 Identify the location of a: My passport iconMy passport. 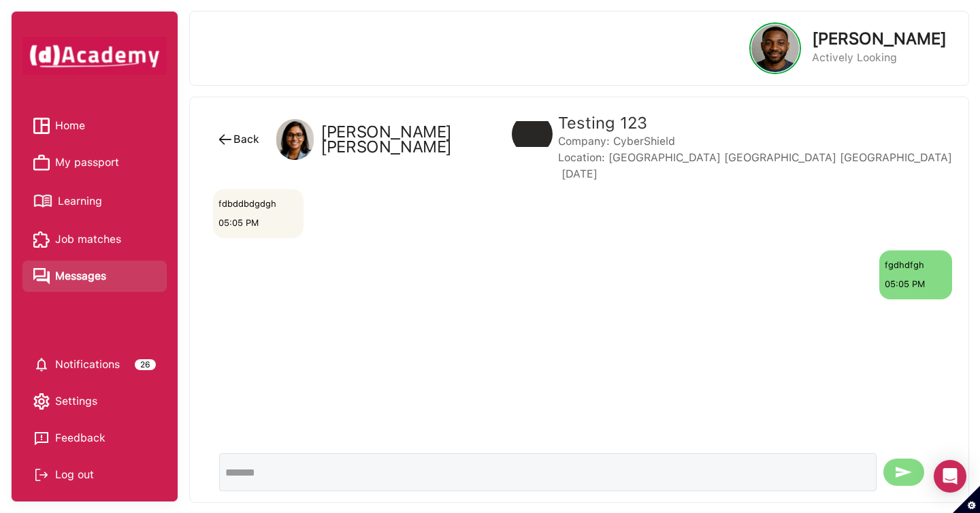
(94, 163).